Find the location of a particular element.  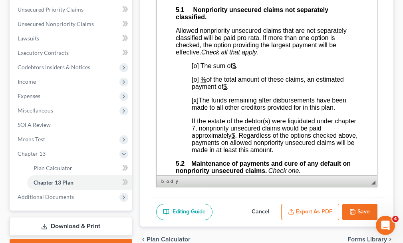

span: Means Test is located at coordinates (31, 139).